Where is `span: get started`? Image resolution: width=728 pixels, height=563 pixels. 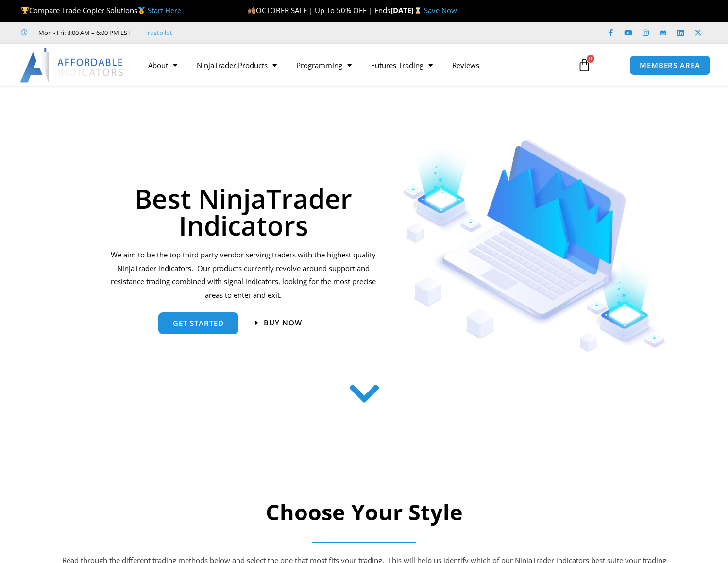
span: get started is located at coordinates (198, 323).